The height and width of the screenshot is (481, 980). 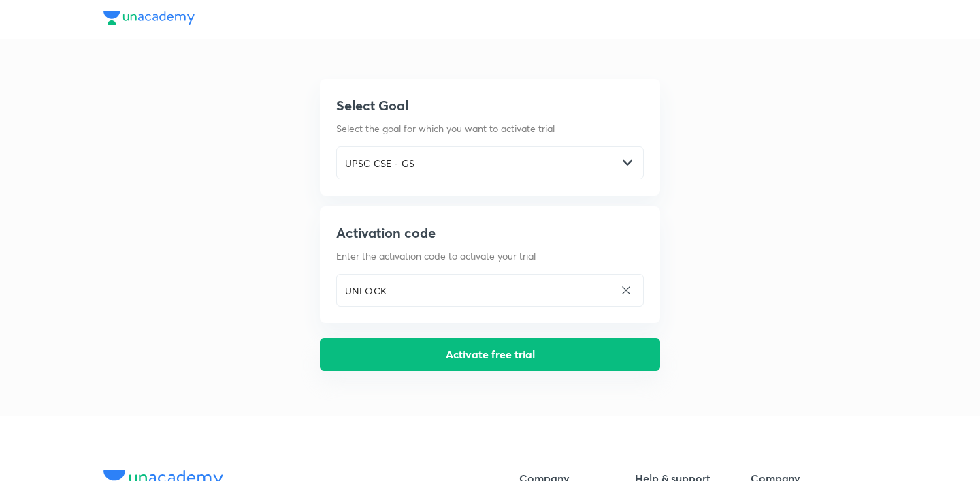 What do you see at coordinates (490, 106) in the screenshot?
I see `h5: Select Goal` at bounding box center [490, 106].